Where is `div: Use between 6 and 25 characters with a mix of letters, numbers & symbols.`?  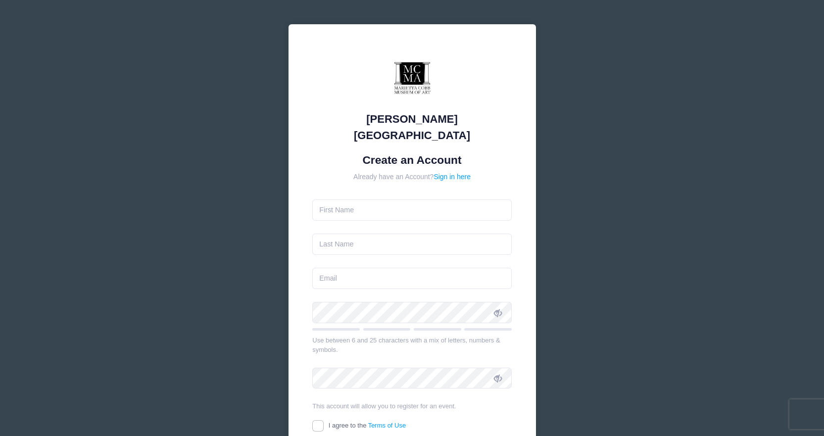 div: Use between 6 and 25 characters with a mix of letters, numbers & symbols. is located at coordinates (412, 345).